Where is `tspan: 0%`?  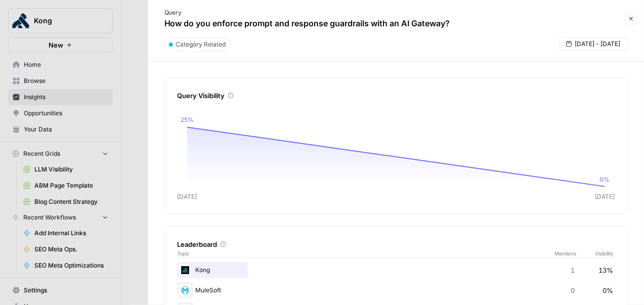 tspan: 0% is located at coordinates (605, 179).